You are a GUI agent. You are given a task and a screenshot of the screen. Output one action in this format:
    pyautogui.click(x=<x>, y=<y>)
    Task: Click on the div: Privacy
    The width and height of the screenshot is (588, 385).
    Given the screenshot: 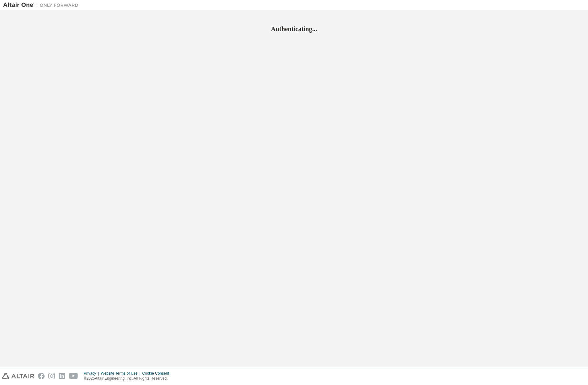 What is the action you would take?
    pyautogui.click(x=92, y=373)
    